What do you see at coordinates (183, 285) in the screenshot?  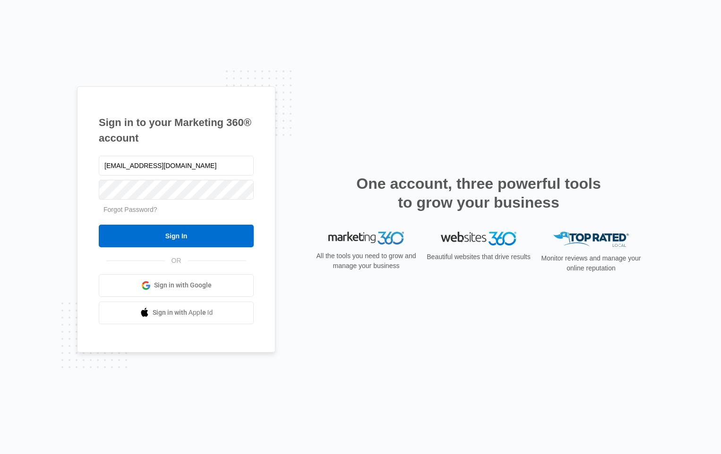 I see `span: Sign in with Google` at bounding box center [183, 285].